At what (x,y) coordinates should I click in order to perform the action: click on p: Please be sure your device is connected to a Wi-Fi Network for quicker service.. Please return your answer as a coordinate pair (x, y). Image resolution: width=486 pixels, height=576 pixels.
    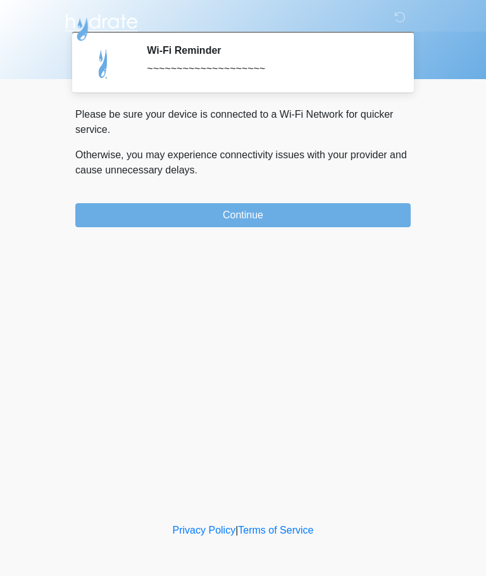
    Looking at the image, I should click on (243, 122).